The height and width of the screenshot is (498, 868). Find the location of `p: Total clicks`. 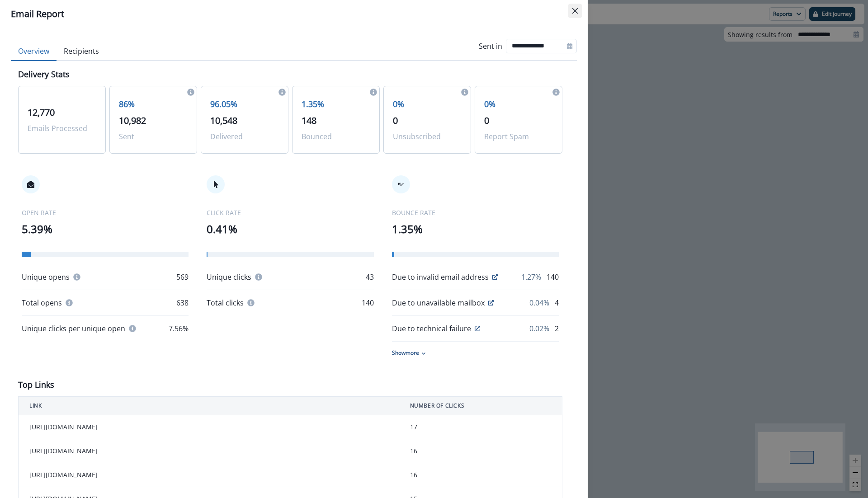

p: Total clicks is located at coordinates (225, 303).